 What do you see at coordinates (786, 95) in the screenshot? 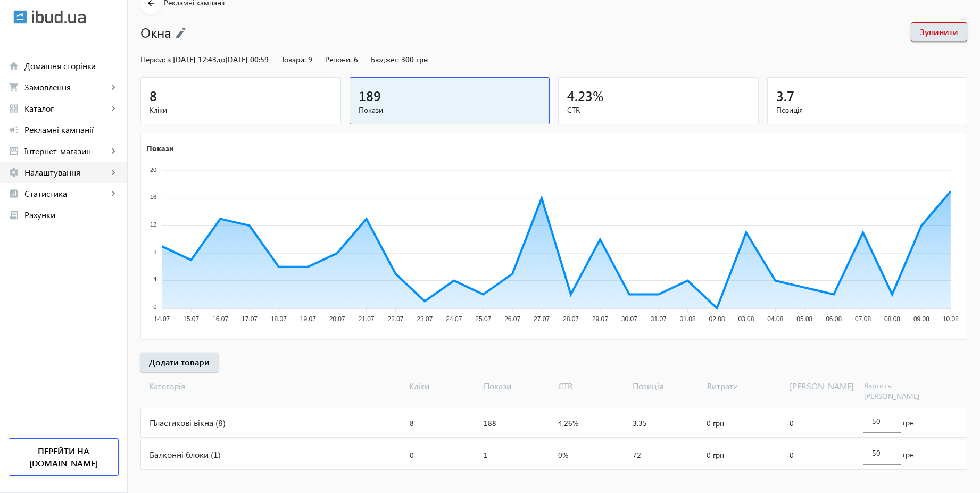
I see `span: 3.7` at bounding box center [786, 95].